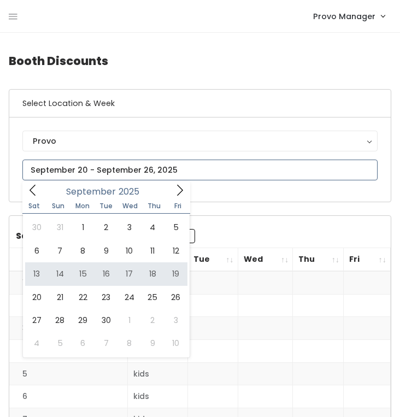 The height and width of the screenshot is (417, 400). Describe the element at coordinates (154, 206) in the screenshot. I see `span: Thu` at that location.